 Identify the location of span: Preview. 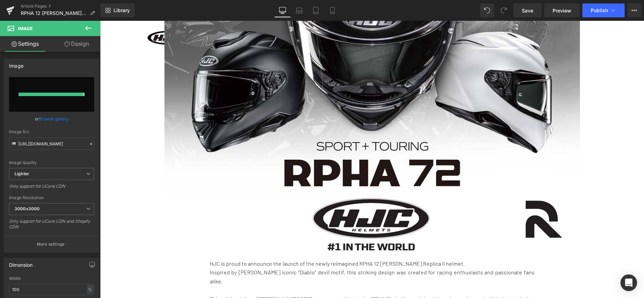
(562, 11).